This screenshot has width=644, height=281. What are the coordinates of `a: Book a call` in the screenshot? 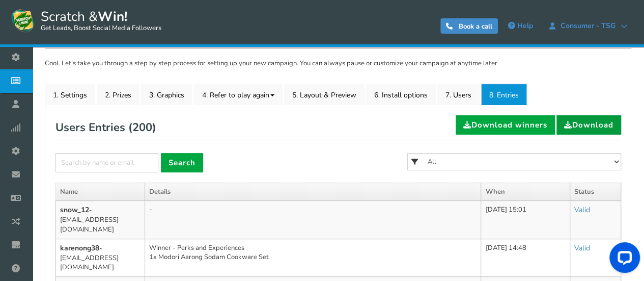 It's located at (469, 26).